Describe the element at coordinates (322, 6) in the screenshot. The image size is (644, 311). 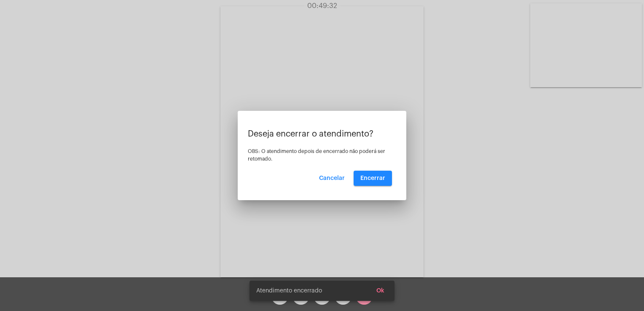
I see `span: 00:49:32` at that location.